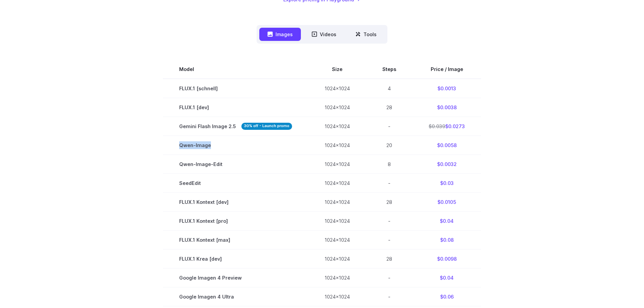 This screenshot has width=644, height=308. Describe the element at coordinates (446, 88) in the screenshot. I see `td: $0.0013` at that location.